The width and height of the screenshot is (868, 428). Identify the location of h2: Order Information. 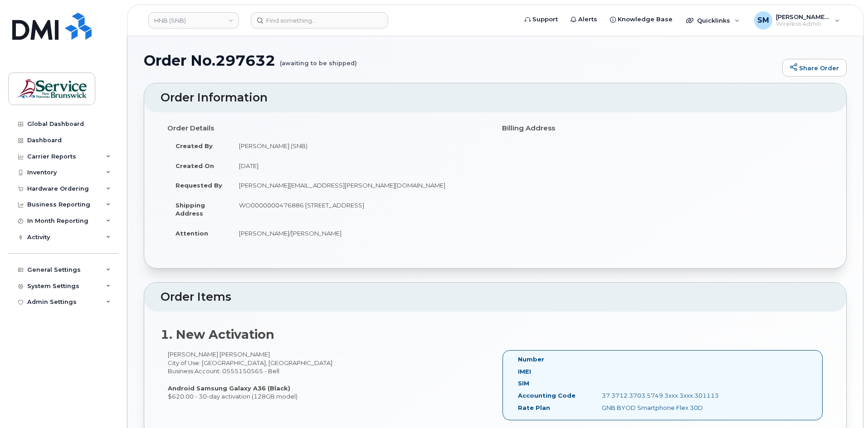
(496, 98).